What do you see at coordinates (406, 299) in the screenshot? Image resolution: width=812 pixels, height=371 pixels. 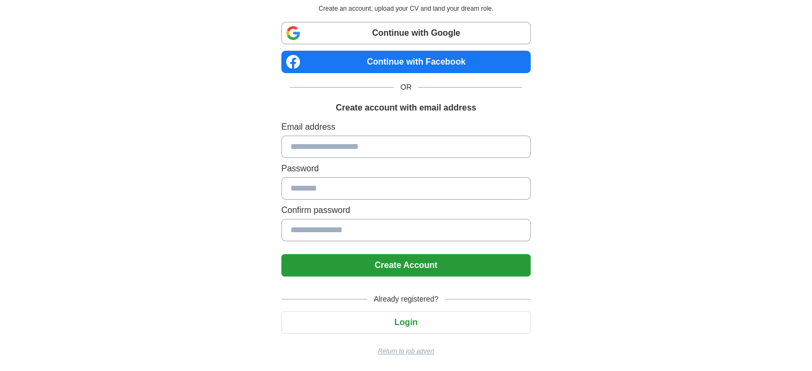 I see `span: Already registered?` at bounding box center [406, 299].